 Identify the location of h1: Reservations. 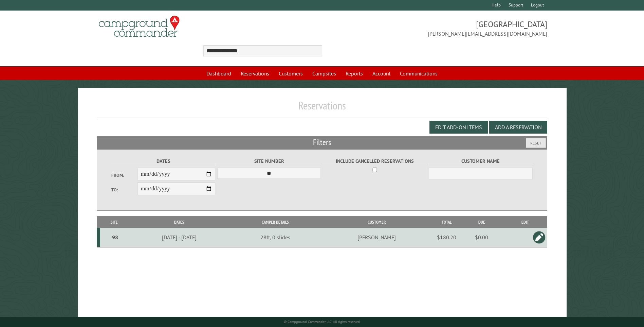
(322, 108).